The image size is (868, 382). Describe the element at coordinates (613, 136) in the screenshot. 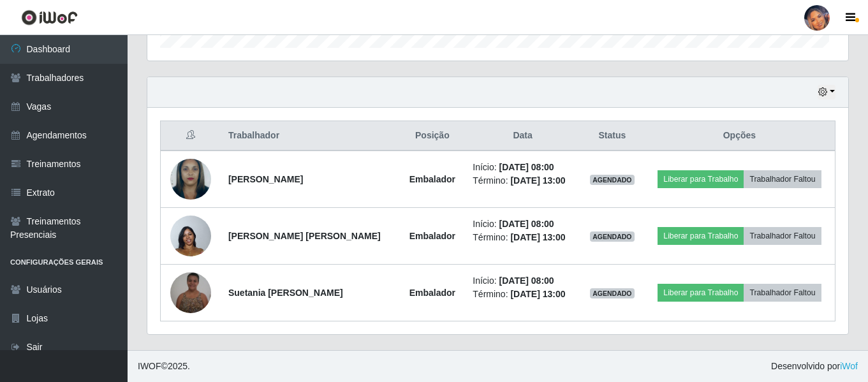

I see `th: Status` at that location.